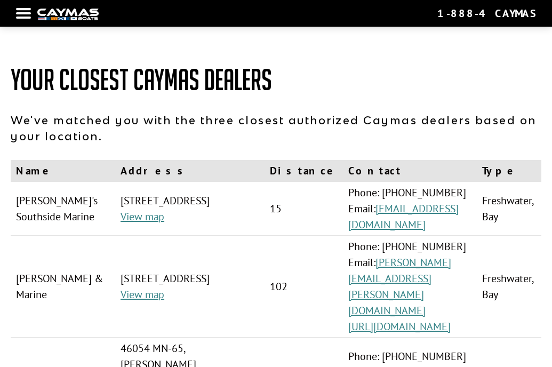 The height and width of the screenshot is (367, 552). I want to click on th: Type, so click(509, 171).